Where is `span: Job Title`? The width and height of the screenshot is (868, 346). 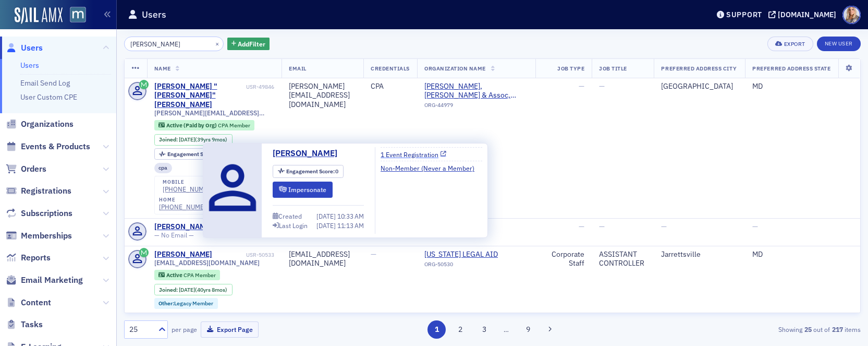
span: Job Title is located at coordinates (613, 68).